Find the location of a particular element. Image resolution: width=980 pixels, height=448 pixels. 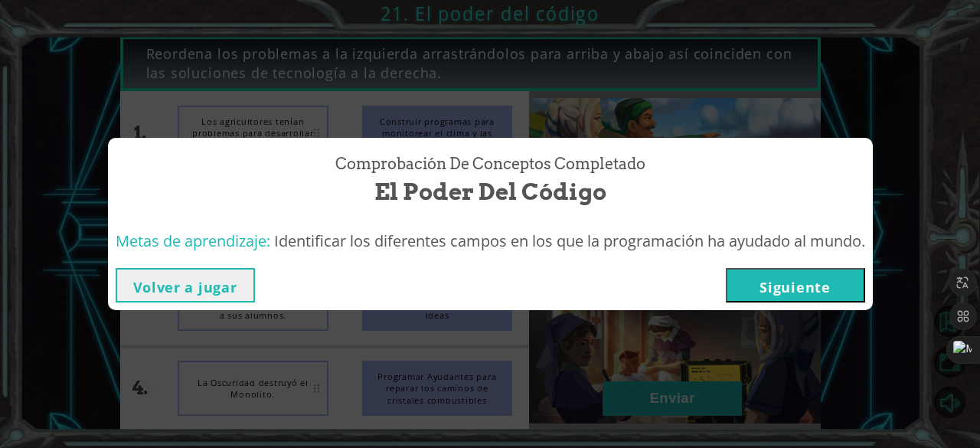

span: Identificar los diferentes campos en los que la programación ha ayudado al mundo. is located at coordinates (569, 240).